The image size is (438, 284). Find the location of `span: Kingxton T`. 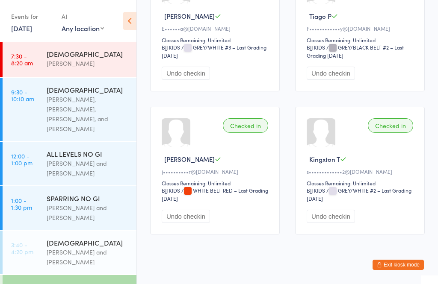

span: Kingxton T is located at coordinates (324, 159).